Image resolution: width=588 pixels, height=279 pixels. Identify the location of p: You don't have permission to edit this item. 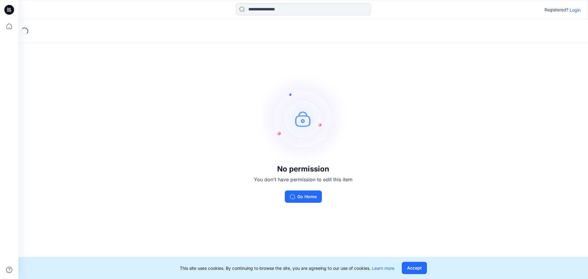
(303, 180).